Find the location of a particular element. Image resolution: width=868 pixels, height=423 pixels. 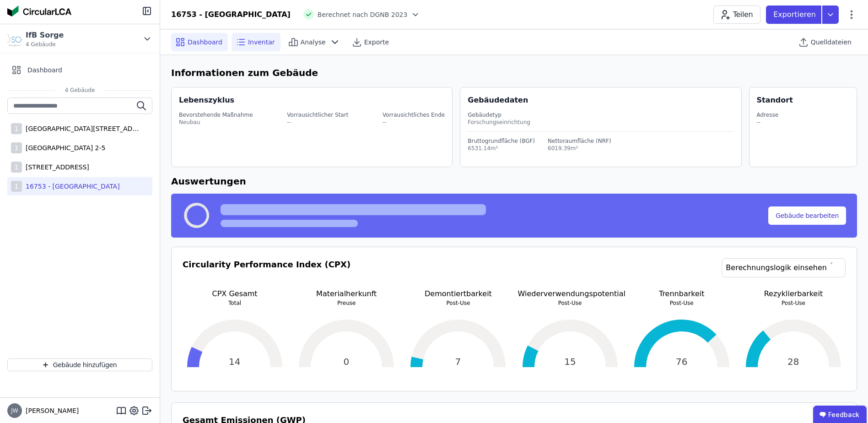

span: Inventar is located at coordinates (262, 42).